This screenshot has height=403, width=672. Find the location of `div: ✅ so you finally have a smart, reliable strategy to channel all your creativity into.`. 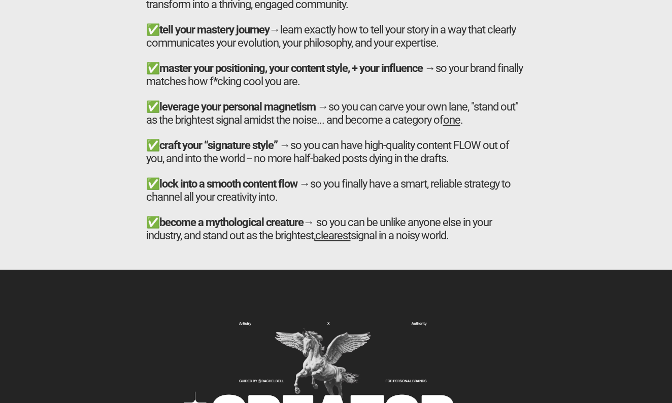

div: ✅ so you finally have a smart, reliable strategy to channel all your creativity into. is located at coordinates (336, 190).